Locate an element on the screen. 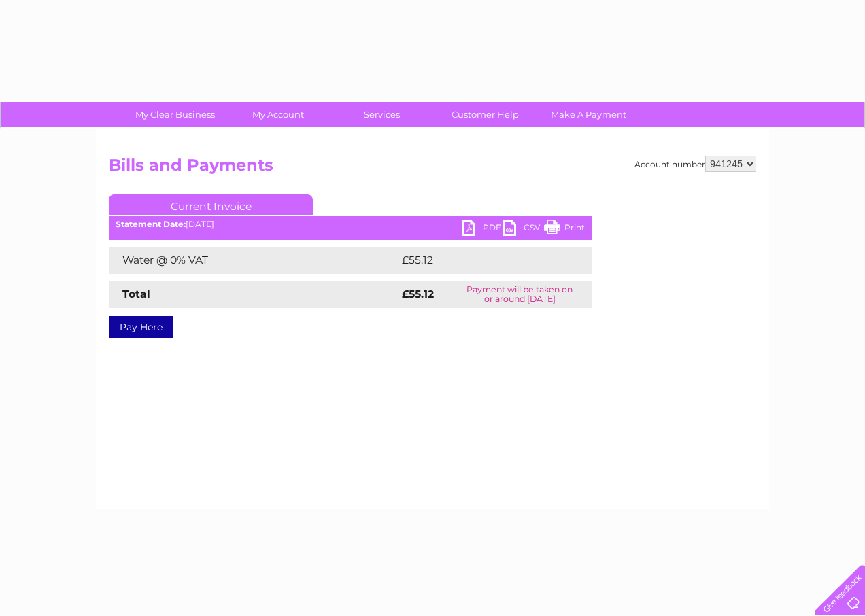 The height and width of the screenshot is (616, 865). strong: £55.12 is located at coordinates (418, 293).